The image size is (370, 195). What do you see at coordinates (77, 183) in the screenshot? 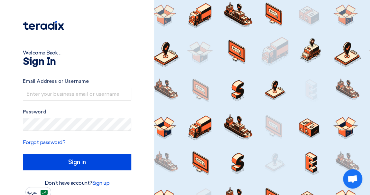
I see `div: Don't have account?` at bounding box center [77, 183].